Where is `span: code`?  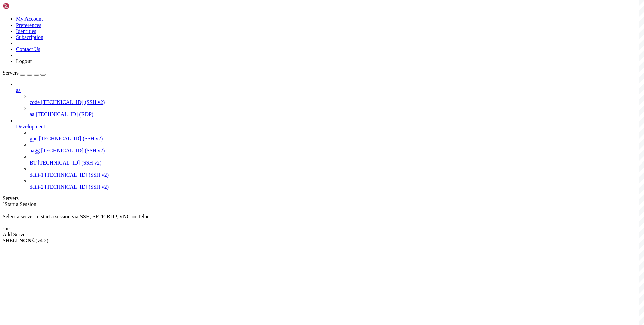
span: code is located at coordinates (35, 102).